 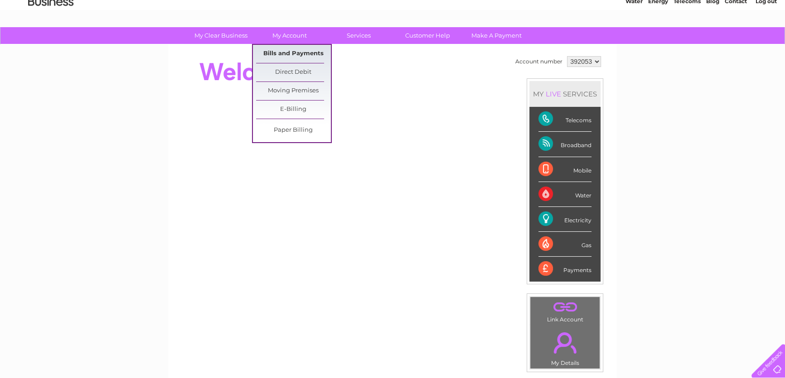 I want to click on a: Contact, so click(x=735, y=42).